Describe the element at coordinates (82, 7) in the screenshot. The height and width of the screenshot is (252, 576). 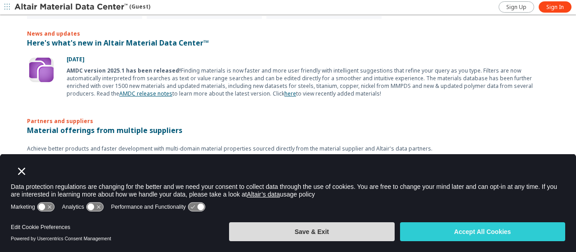
I see `div: (Guest)` at that location.